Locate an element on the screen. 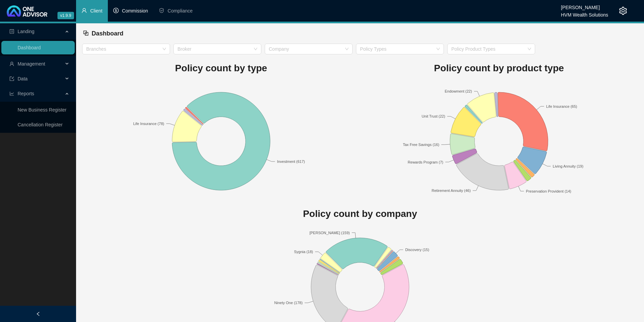  span: Compliance is located at coordinates (181, 11).